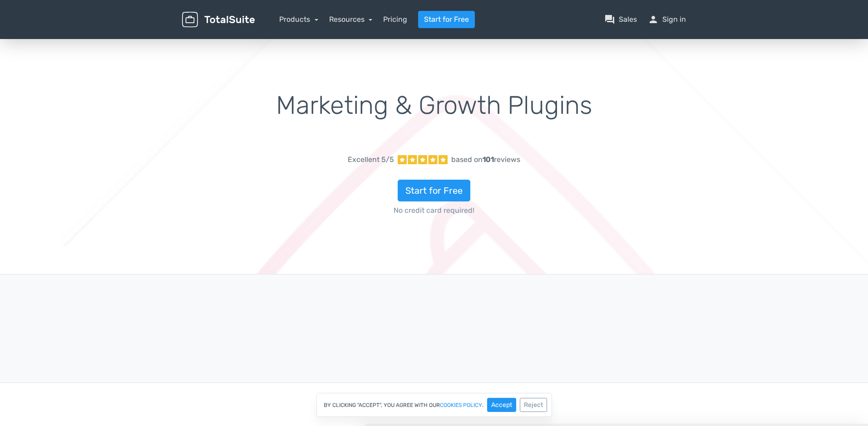 This screenshot has width=868, height=426. Describe the element at coordinates (434, 211) in the screenshot. I see `span: No credit card required!` at that location.